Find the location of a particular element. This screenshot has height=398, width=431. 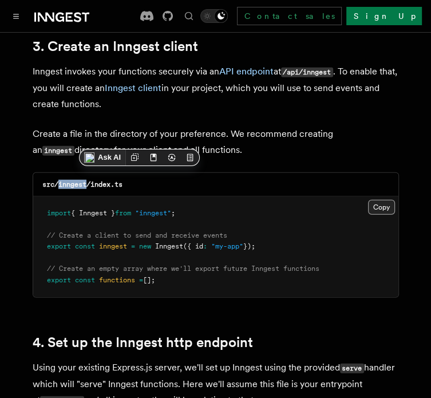

a: API endpoint is located at coordinates (246, 71).